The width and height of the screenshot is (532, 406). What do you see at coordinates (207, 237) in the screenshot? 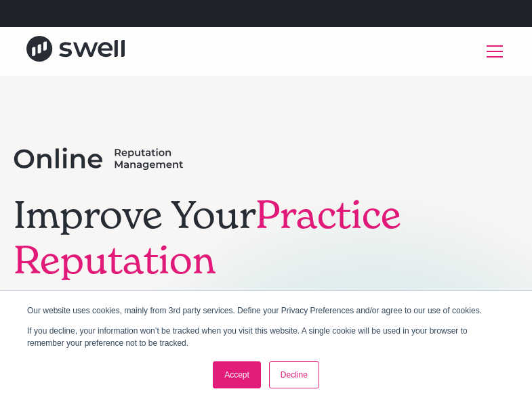
I see `span: Practice Reputation` at bounding box center [207, 237].